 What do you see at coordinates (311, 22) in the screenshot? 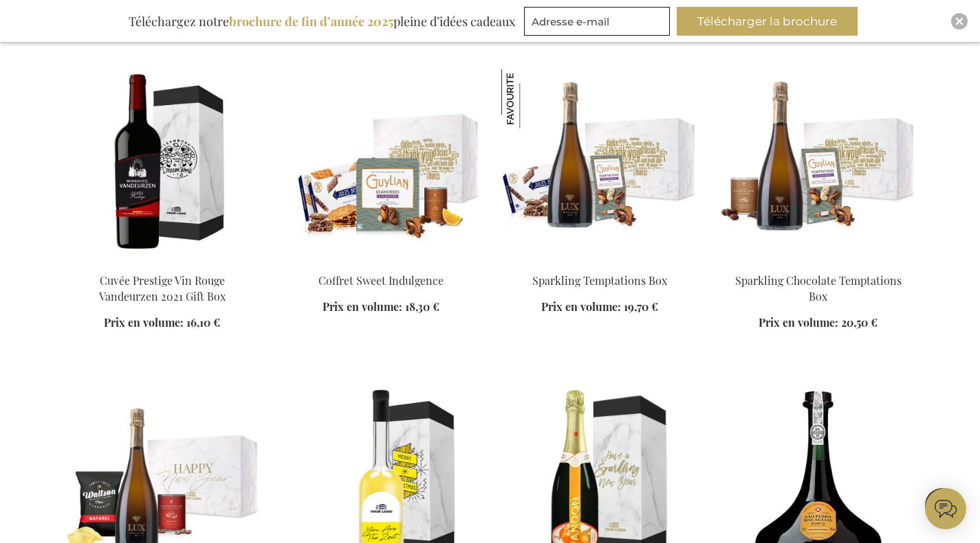
I see `b: brochure de fin d’année 2025` at bounding box center [311, 22].